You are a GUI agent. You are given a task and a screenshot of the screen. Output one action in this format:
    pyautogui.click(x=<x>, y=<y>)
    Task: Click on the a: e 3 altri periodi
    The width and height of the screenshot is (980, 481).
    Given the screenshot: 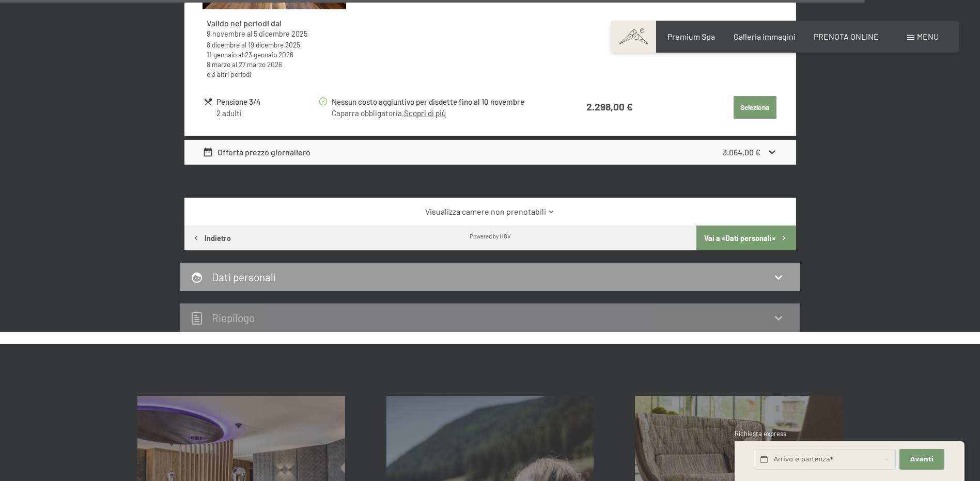 What is the action you would take?
    pyautogui.click(x=229, y=74)
    